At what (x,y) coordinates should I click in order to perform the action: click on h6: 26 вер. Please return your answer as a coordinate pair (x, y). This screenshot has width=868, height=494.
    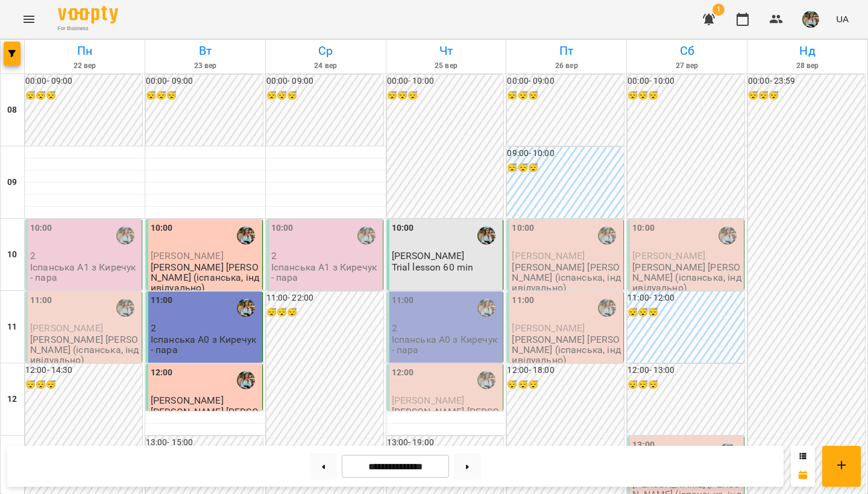
    Looking at the image, I should click on (566, 66).